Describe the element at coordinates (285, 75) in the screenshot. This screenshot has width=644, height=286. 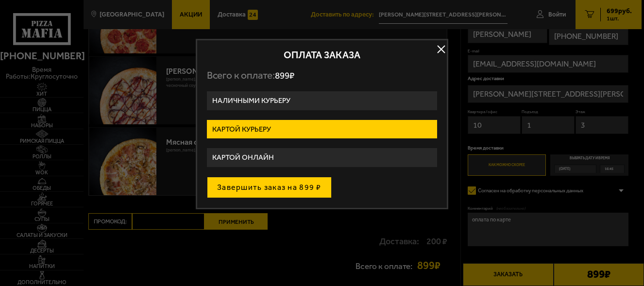
I see `span: 899 ₽` at that location.